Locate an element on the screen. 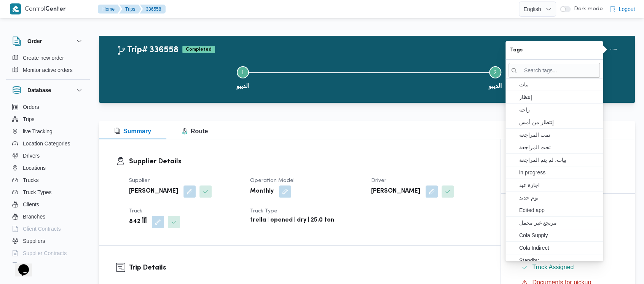  span: Logout is located at coordinates (626, 9).